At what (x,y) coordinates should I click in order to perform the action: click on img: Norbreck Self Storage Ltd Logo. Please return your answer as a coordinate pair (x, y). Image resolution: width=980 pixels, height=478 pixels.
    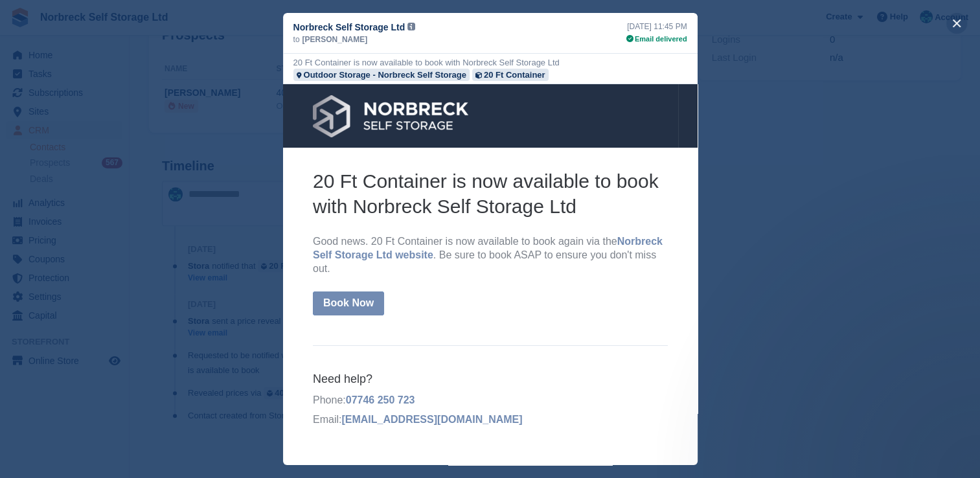
    Looking at the image, I should click on (107, 32).